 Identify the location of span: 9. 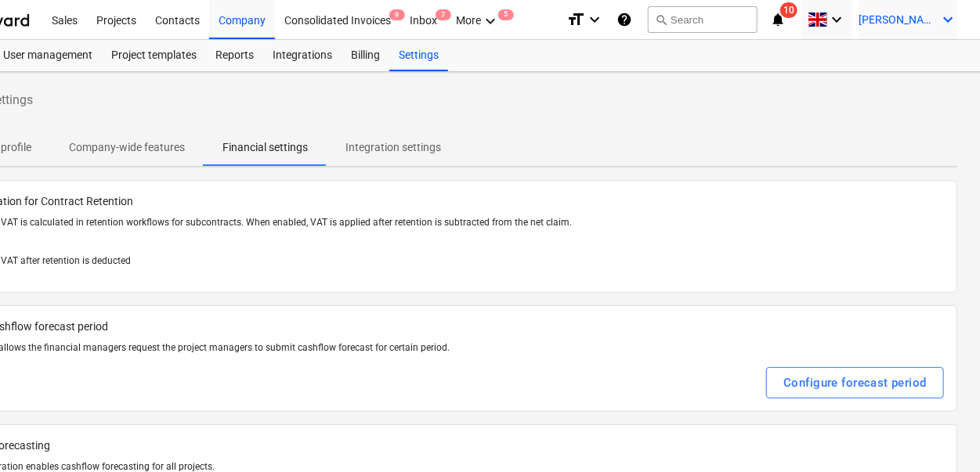
(397, 15).